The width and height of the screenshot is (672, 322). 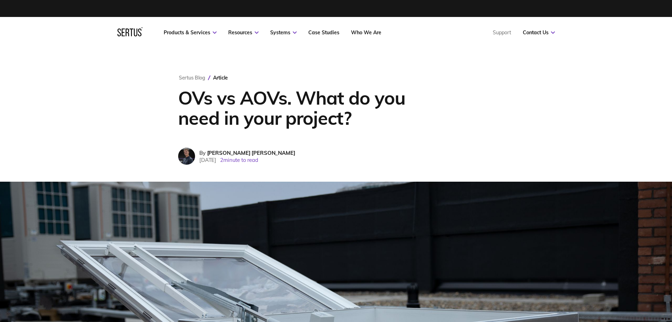 I want to click on span: 2 minute to read, so click(x=239, y=160).